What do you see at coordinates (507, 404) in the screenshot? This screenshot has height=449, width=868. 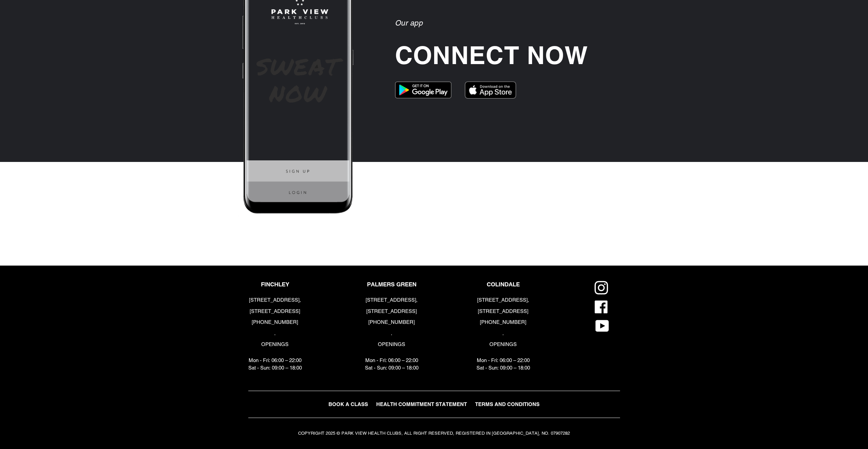 I see `a: TERMS AND CONDITIONS` at bounding box center [507, 404].